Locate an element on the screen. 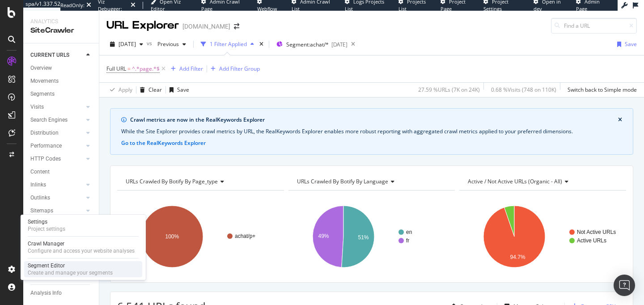 The width and height of the screenshot is (644, 305). button: Go to the RealKeywords Explorer is located at coordinates (163, 143).